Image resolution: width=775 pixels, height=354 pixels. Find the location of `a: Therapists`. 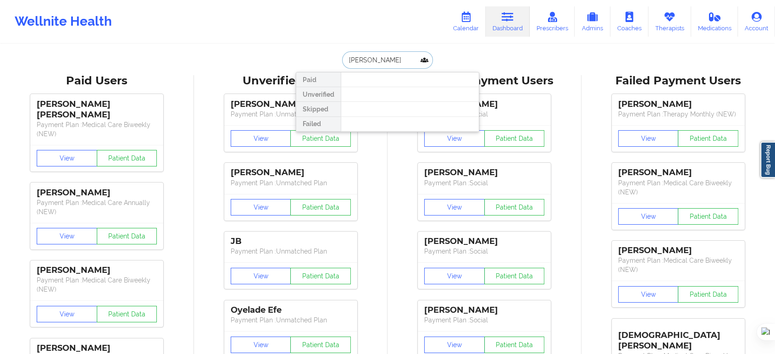

a: Therapists is located at coordinates (669, 22).